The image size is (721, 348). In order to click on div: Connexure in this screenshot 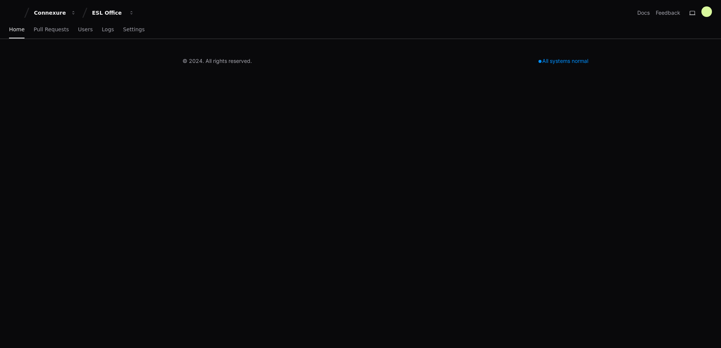, I will do `click(50, 13)`.